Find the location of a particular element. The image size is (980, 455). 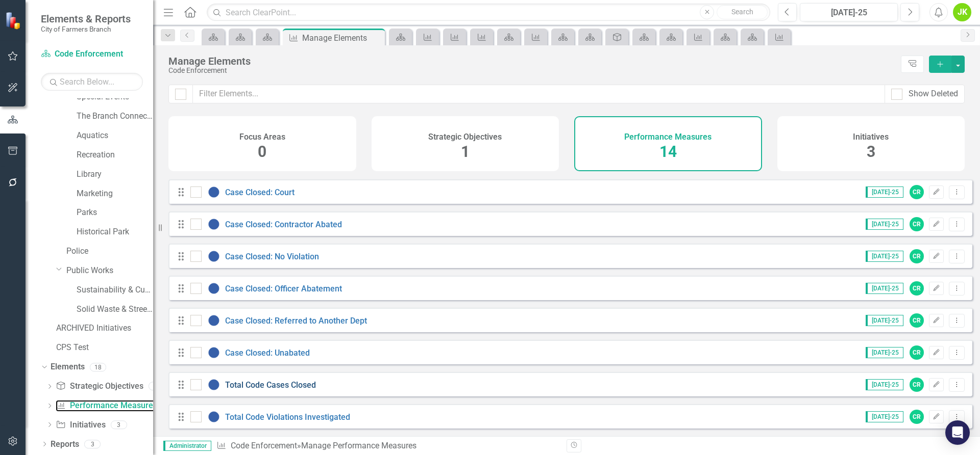

div: Show Deleted is located at coordinates (933, 94).